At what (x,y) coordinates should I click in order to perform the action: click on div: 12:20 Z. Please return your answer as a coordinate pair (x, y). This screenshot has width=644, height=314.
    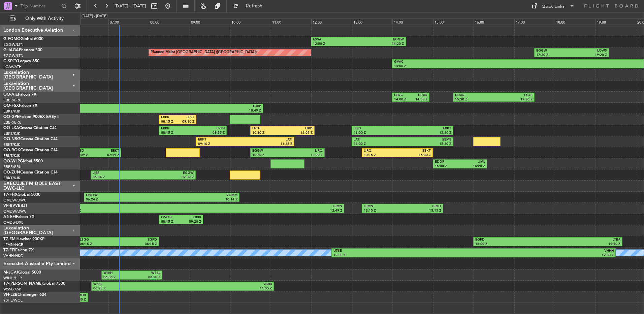
    Looking at the image, I should click on (305, 155).